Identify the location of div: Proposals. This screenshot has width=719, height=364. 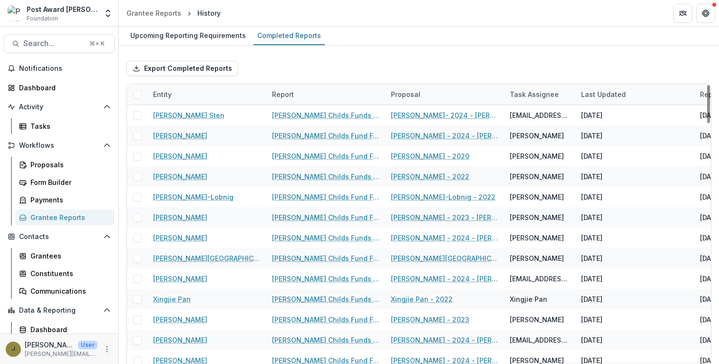
(68, 165).